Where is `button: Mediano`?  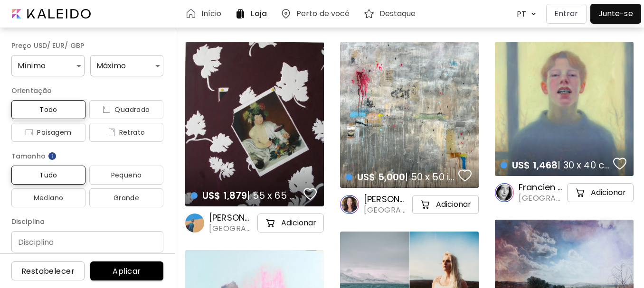 button: Mediano is located at coordinates (49, 198).